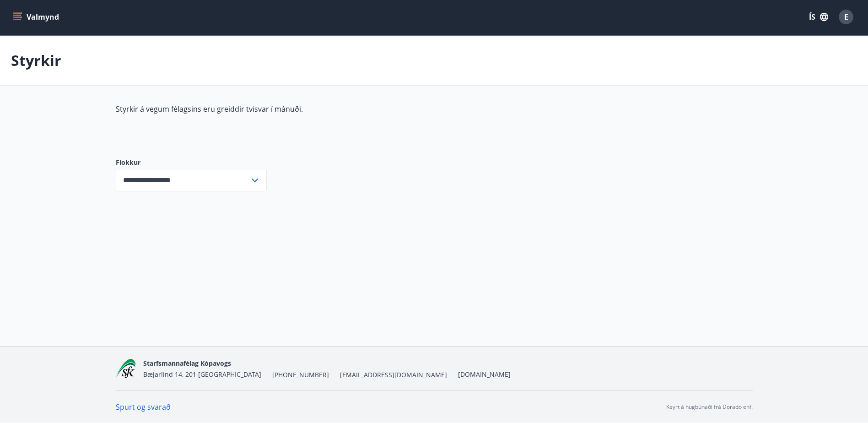  I want to click on p: Styrkir á vegum félagsins eru greiddir tvisvar í mánuði., so click(332, 109).